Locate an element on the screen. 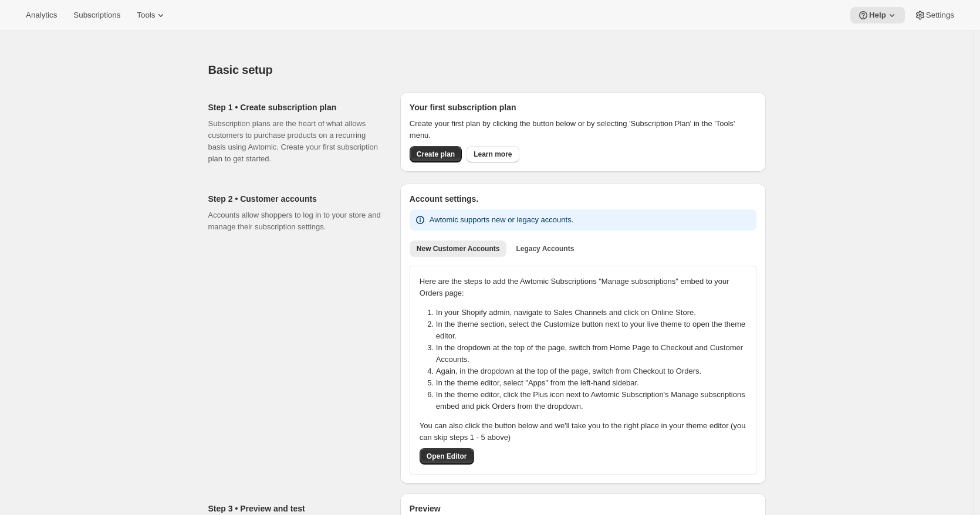 This screenshot has height=515, width=980. button: Tools is located at coordinates (151, 15).